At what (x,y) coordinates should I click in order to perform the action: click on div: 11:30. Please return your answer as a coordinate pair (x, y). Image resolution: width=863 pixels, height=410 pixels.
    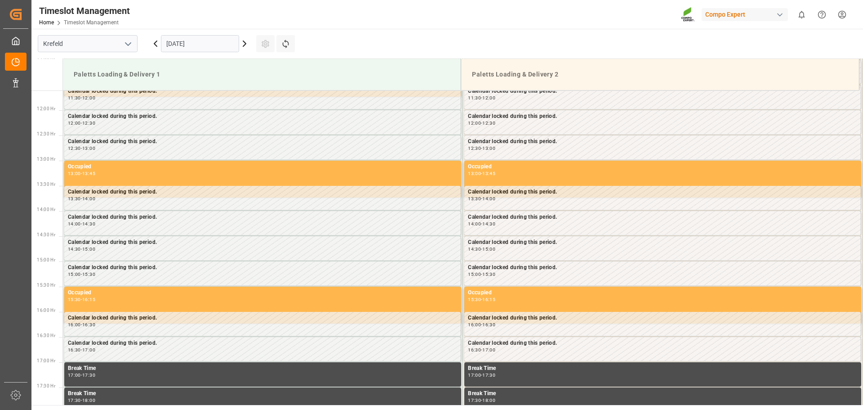
    Looking at the image, I should click on (474, 98).